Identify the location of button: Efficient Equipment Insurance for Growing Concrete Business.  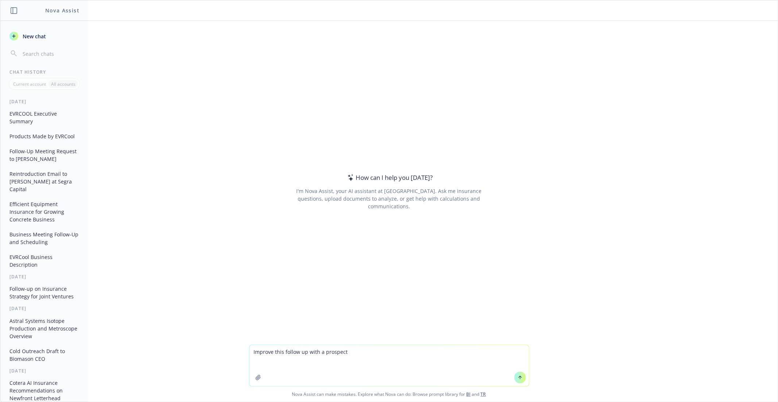
(44, 212).